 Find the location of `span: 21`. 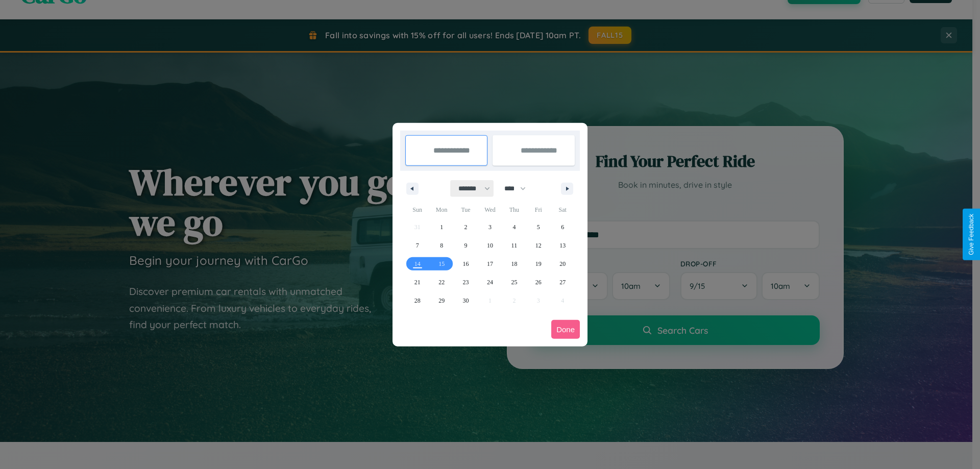

span: 21 is located at coordinates (418, 282).